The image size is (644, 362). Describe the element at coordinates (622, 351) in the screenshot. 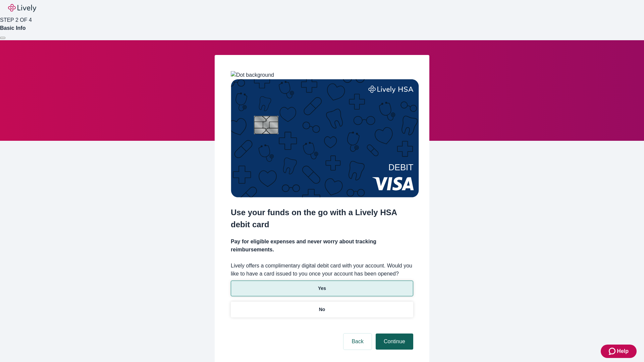

I see `span: Help` at that location.